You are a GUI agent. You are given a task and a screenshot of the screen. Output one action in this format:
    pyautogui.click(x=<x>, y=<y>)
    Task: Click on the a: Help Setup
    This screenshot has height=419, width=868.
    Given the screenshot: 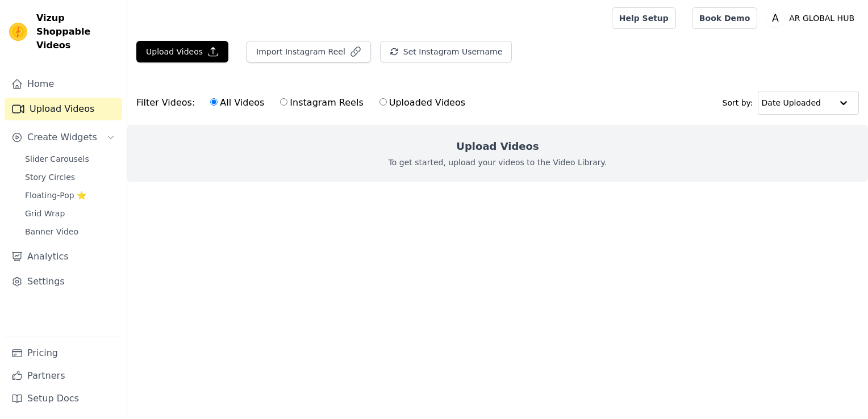 What is the action you would take?
    pyautogui.click(x=644, y=18)
    